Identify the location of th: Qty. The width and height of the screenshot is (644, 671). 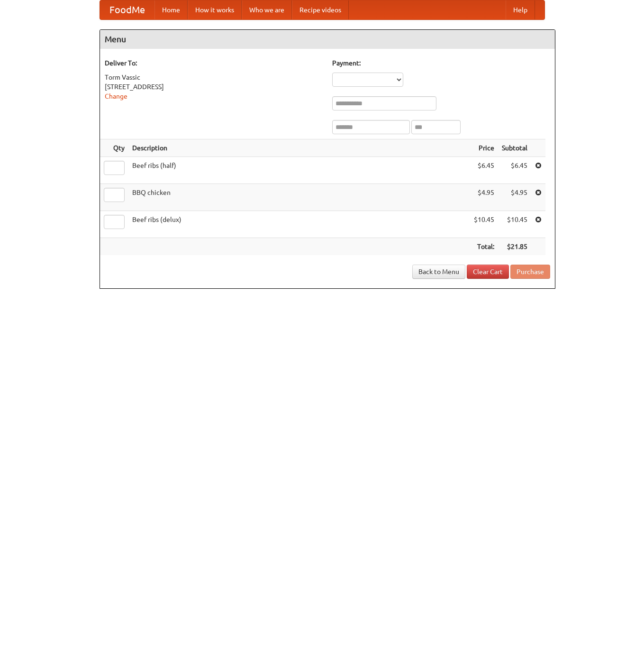
(114, 148).